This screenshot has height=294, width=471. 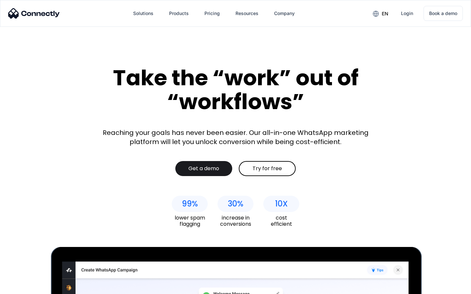 What do you see at coordinates (190, 221) in the screenshot?
I see `div: lower spam flagging` at bounding box center [190, 221].